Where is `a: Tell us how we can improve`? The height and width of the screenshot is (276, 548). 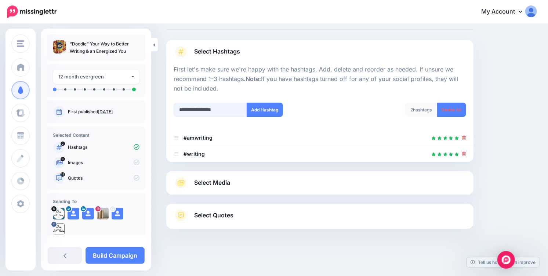
a: Tell us how we can improve is located at coordinates (503, 262).